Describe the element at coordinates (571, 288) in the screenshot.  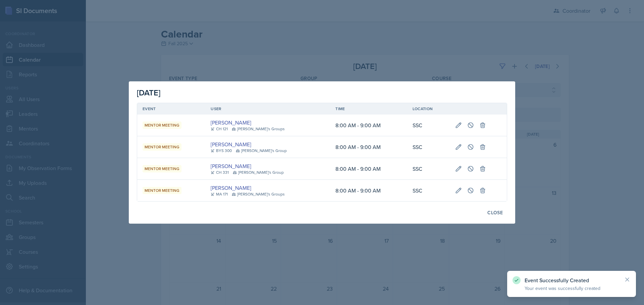
I see `p: Your event was successfully created` at that location.